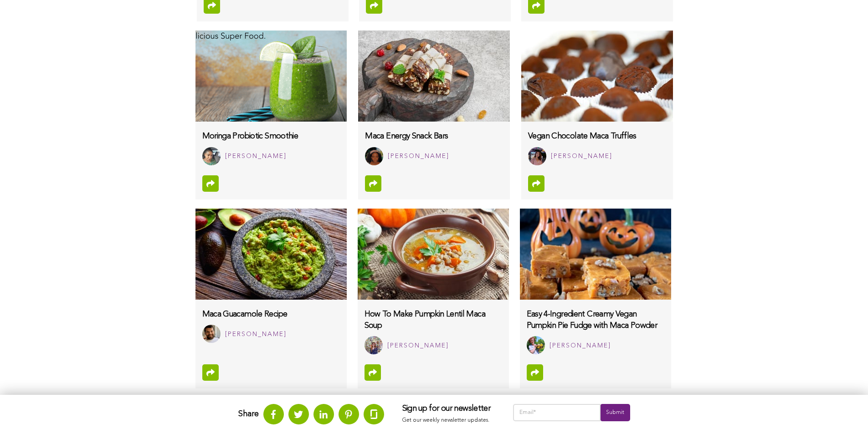 Image resolution: width=868 pixels, height=434 pixels. Describe the element at coordinates (271, 314) in the screenshot. I see `h3: Maca Guacamole Recipe` at that location.